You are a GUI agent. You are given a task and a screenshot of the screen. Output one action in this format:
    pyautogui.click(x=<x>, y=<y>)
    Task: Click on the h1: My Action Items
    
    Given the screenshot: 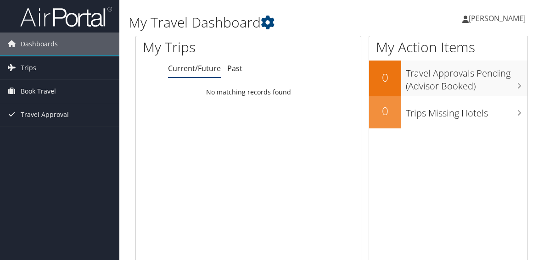 What is the action you would take?
    pyautogui.click(x=449, y=47)
    